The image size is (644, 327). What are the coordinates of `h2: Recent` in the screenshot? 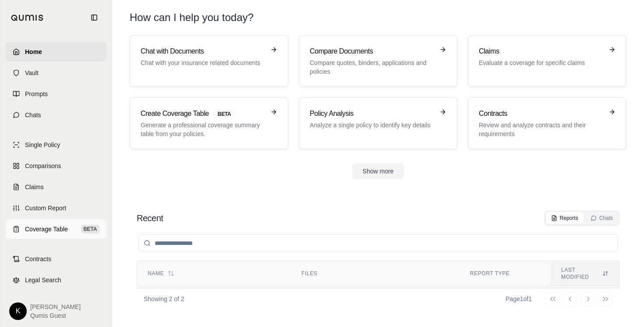 It's located at (150, 218).